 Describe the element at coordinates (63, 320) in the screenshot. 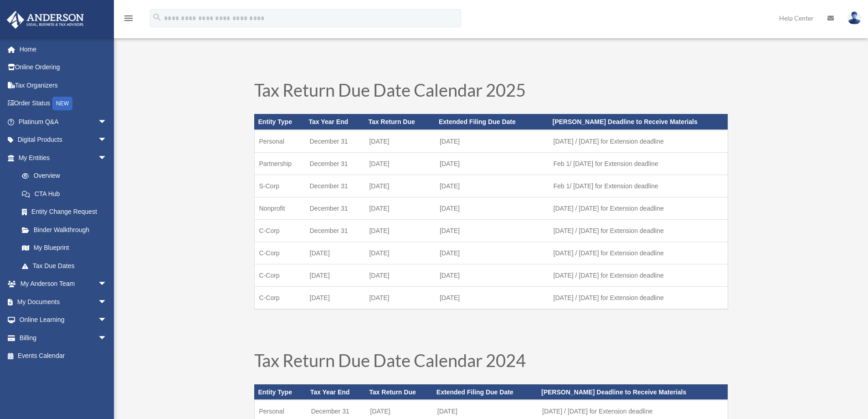

I see `a: Online Learningarrow_drop_down` at that location.